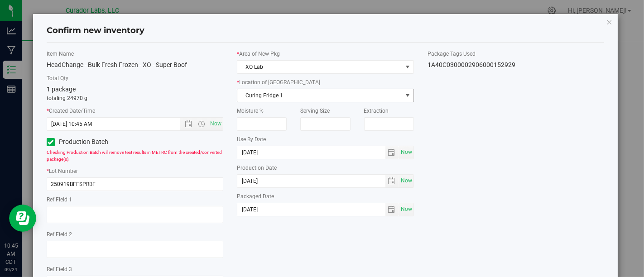  I want to click on span: Curing Fridge 1, so click(319, 95).